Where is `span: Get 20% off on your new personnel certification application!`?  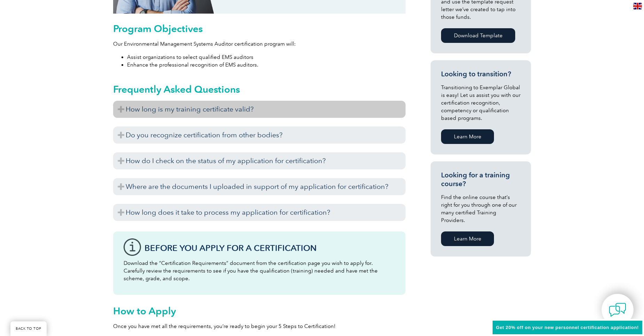 span: Get 20% off on your new personnel certification application! is located at coordinates (567, 327).